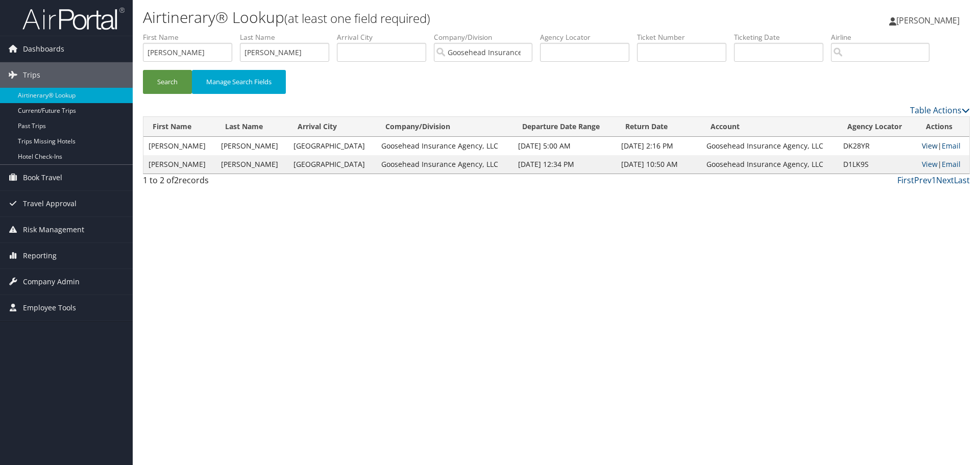 The image size is (980, 465). Describe the element at coordinates (253, 127) in the screenshot. I see `th: Last Name: activate to sort column ascending` at that location.